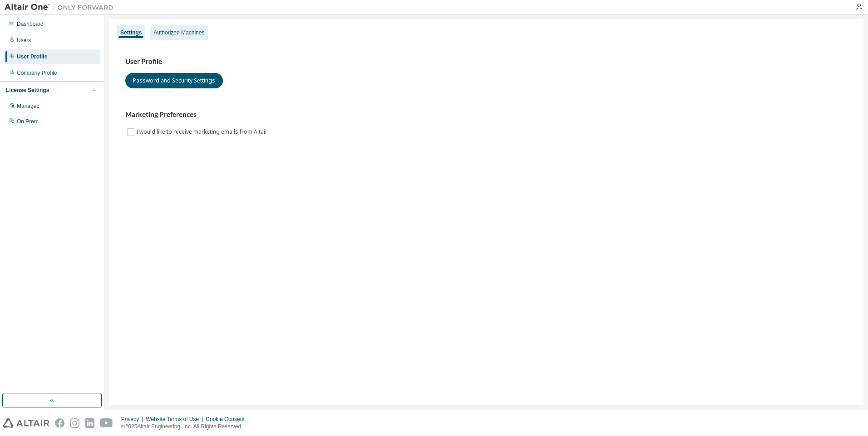  What do you see at coordinates (174, 81) in the screenshot?
I see `button: Password and Security Settings` at bounding box center [174, 81].